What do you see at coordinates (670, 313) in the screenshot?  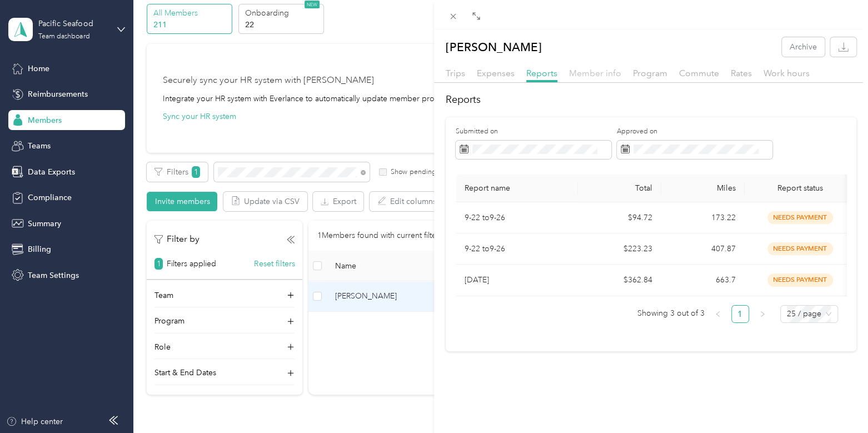 I see `span: Showing 3 out of 3` at bounding box center [670, 313].